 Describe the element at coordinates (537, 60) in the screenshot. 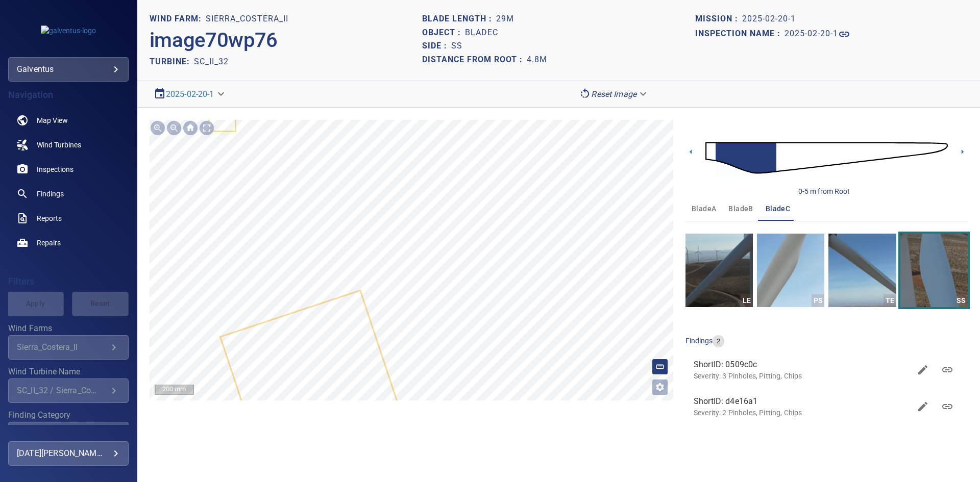

I see `h1: 4.8m` at that location.